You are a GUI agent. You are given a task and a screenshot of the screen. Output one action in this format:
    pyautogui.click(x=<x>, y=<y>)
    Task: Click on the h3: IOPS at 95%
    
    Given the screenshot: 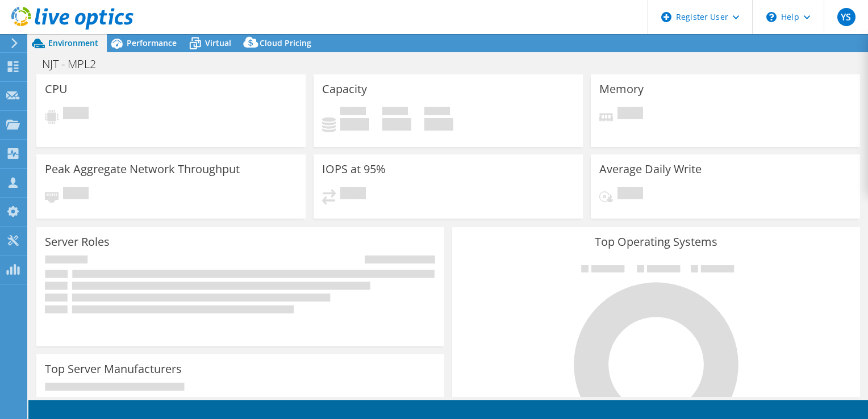 What is the action you would take?
    pyautogui.click(x=354, y=169)
    